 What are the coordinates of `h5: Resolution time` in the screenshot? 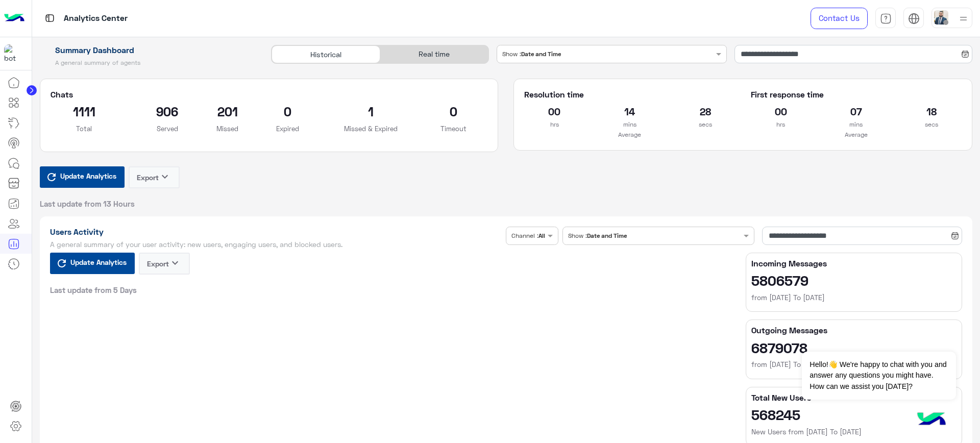 It's located at (630, 95).